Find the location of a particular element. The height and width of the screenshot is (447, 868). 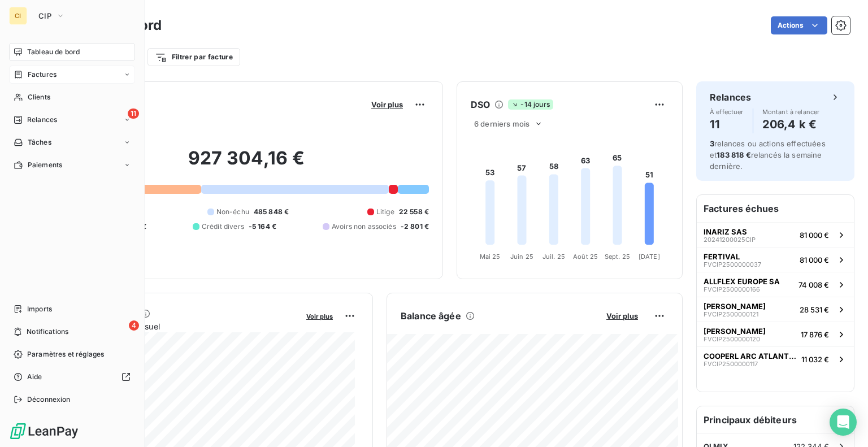

div: CI is located at coordinates (18, 16).